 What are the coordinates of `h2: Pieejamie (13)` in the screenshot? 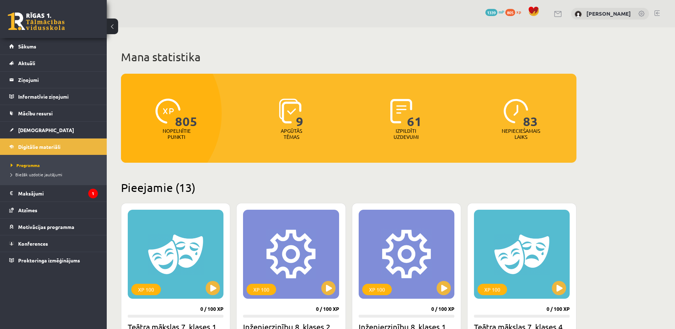 It's located at (349, 187).